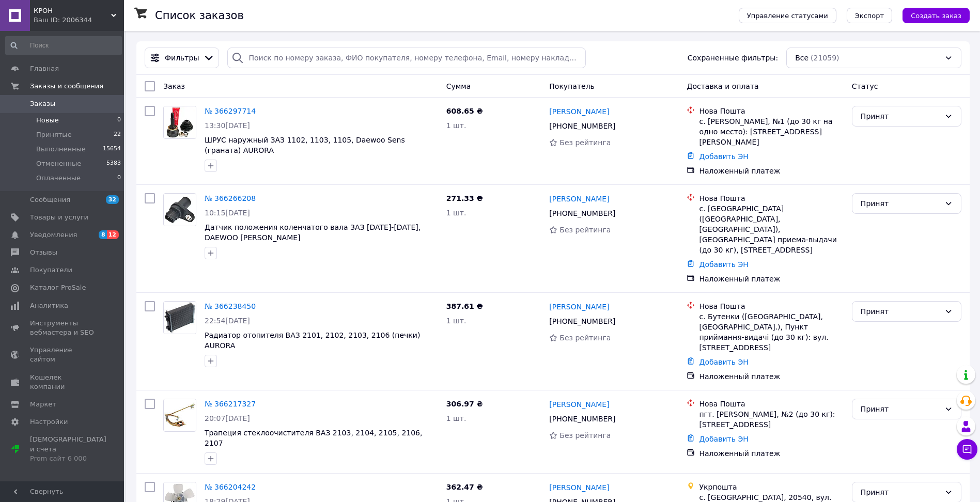  Describe the element at coordinates (53, 235) in the screenshot. I see `span: Уведомления` at that location.